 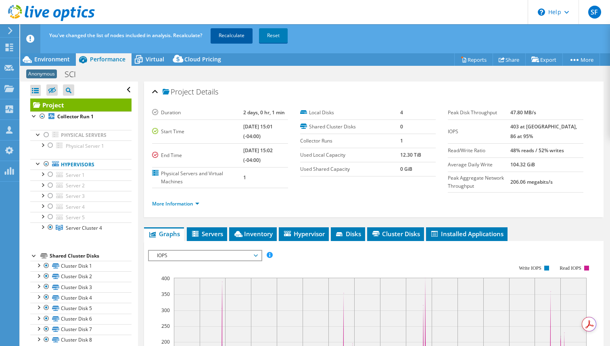 What do you see at coordinates (81, 308) in the screenshot?
I see `a: Cluster Disk 5` at bounding box center [81, 308].